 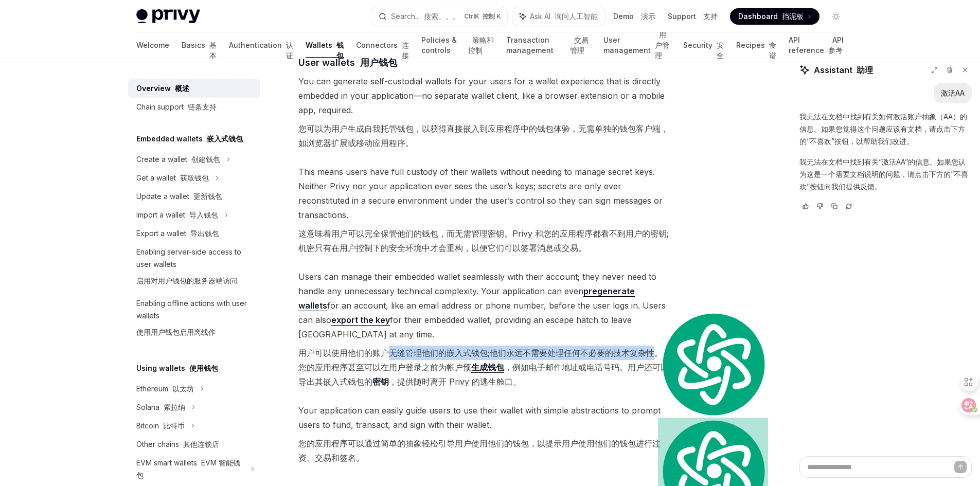 What do you see at coordinates (662, 45) in the screenshot?
I see `font: 用户管理` at bounding box center [662, 45].